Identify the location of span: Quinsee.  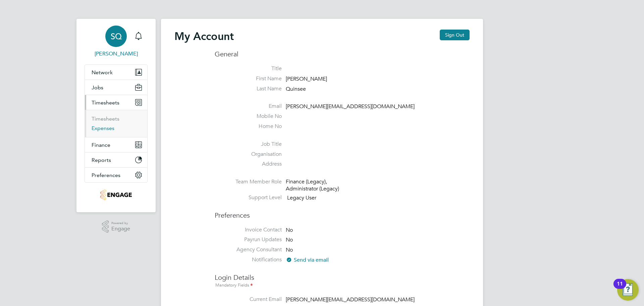
(296, 89).